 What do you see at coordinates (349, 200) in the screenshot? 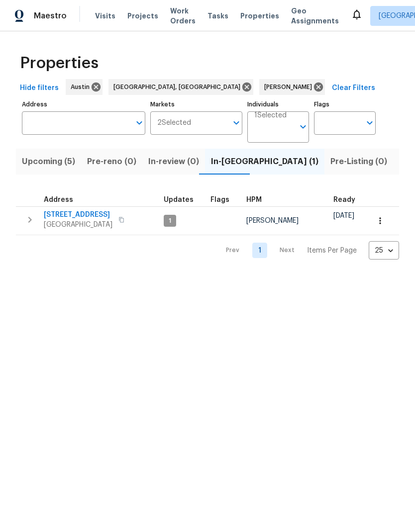
I see `div: Earliest renovation start date (first business day after COE or Checkout)` at bounding box center [349, 200].